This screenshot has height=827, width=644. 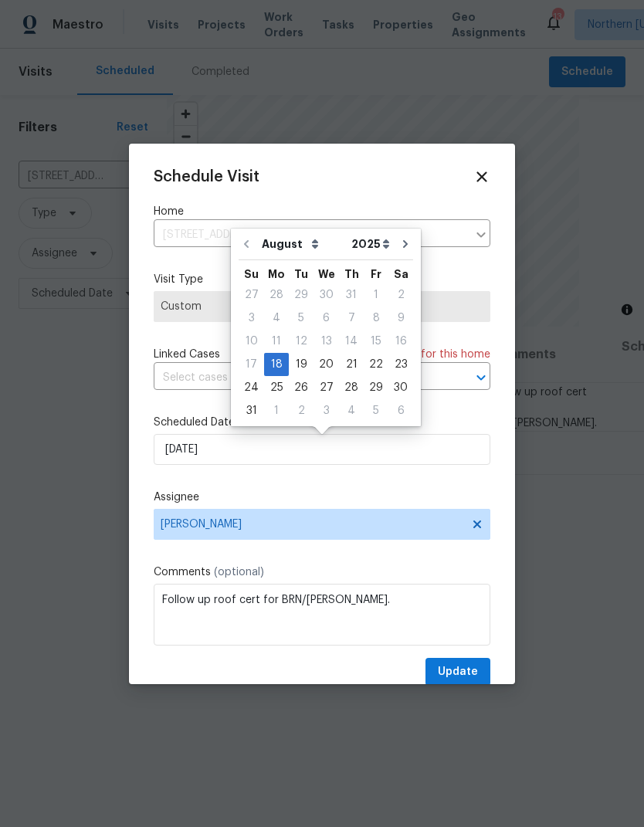 I want to click on div: 16, so click(x=401, y=341).